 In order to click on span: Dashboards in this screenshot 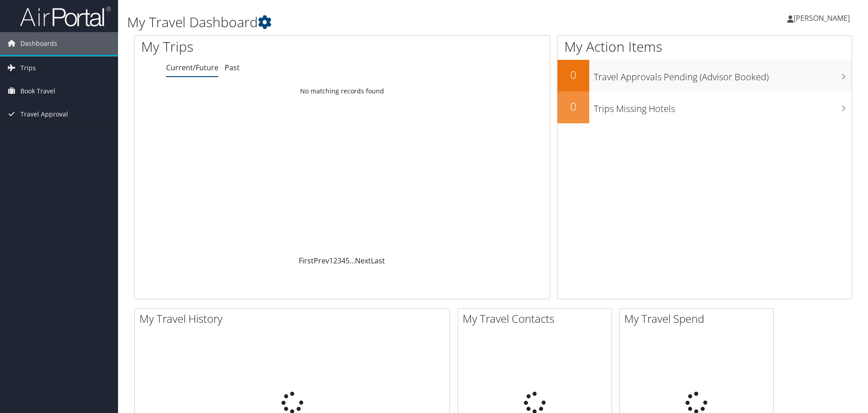, I will do `click(38, 43)`.